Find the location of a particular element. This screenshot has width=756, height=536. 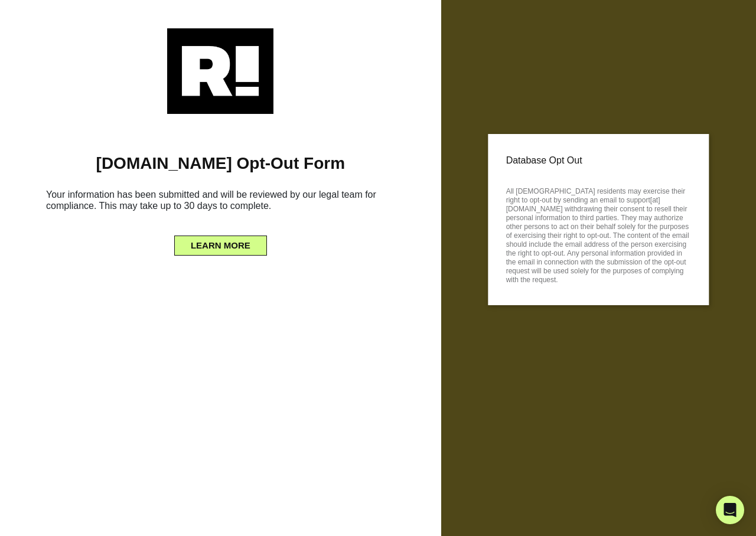

img: Retention.com is located at coordinates (220, 71).